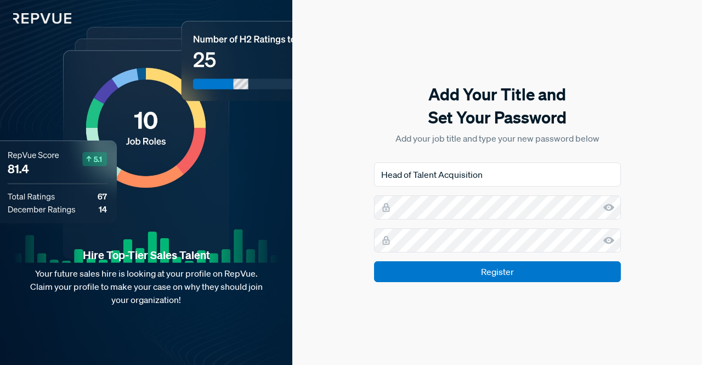 This screenshot has height=365, width=702. What do you see at coordinates (146, 255) in the screenshot?
I see `strong: Hire Top-Tier Sales Talent` at bounding box center [146, 255].